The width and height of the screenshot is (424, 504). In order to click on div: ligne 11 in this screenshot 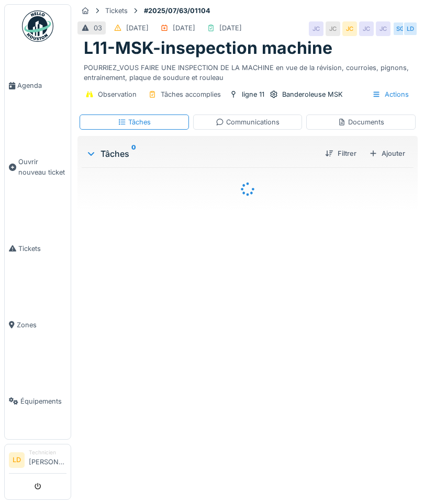, I will do `click(253, 94)`.